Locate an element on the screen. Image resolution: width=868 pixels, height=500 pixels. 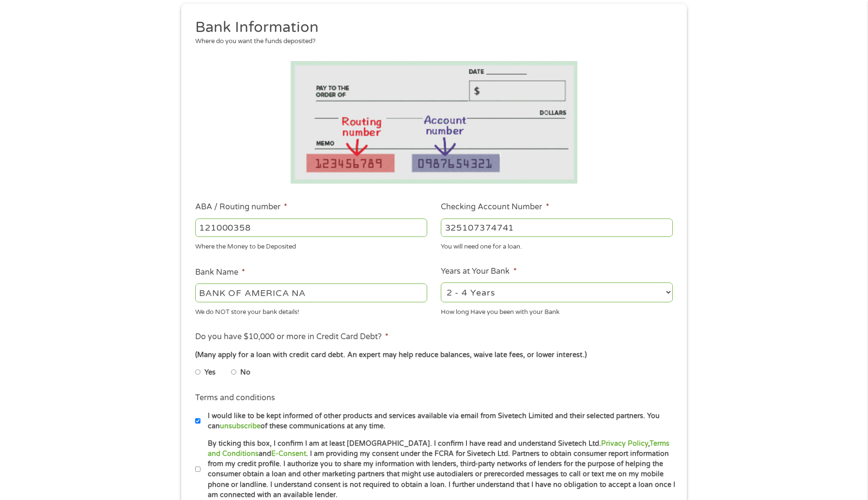
div: Where the Money to be Deposited is located at coordinates (311, 245).